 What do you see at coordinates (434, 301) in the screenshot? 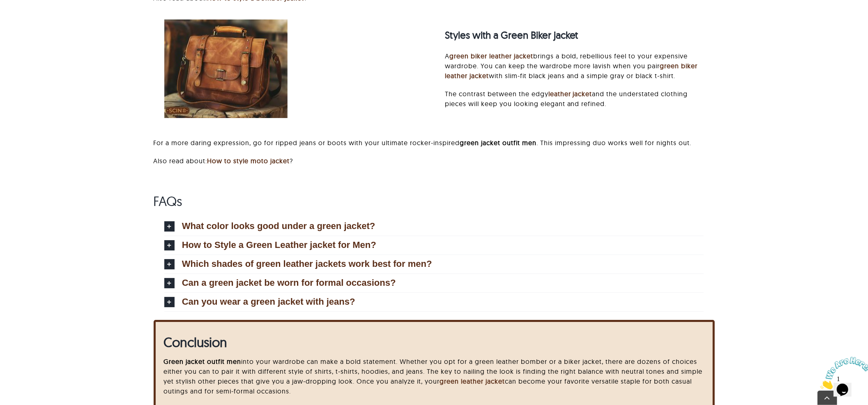
I see `a: Can you wear a green jacket with jeans?` at bounding box center [434, 301].